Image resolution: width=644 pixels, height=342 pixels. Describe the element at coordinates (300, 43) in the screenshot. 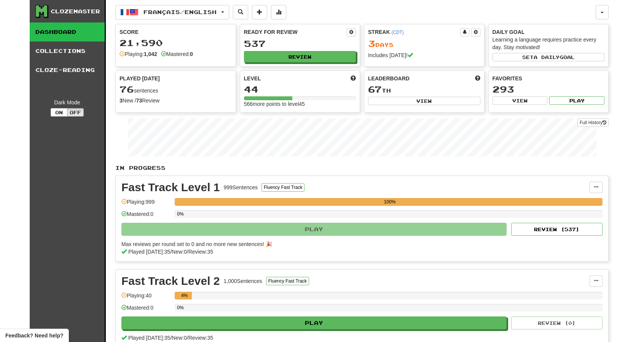

I see `div: 537` at that location.